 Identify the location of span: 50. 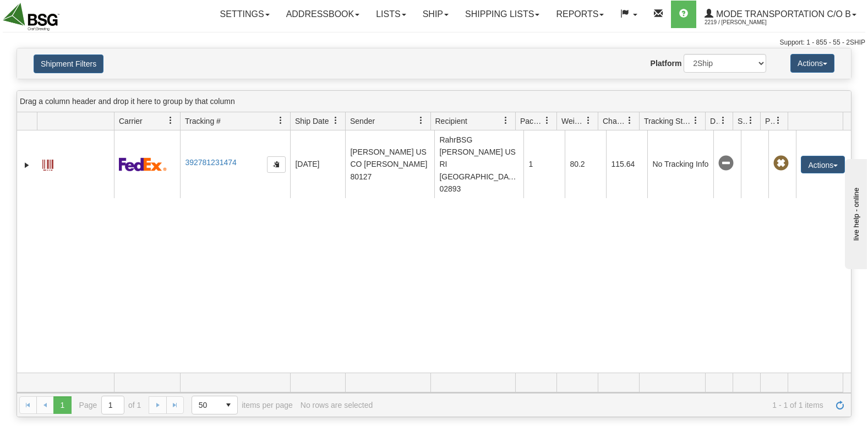
(206, 405).